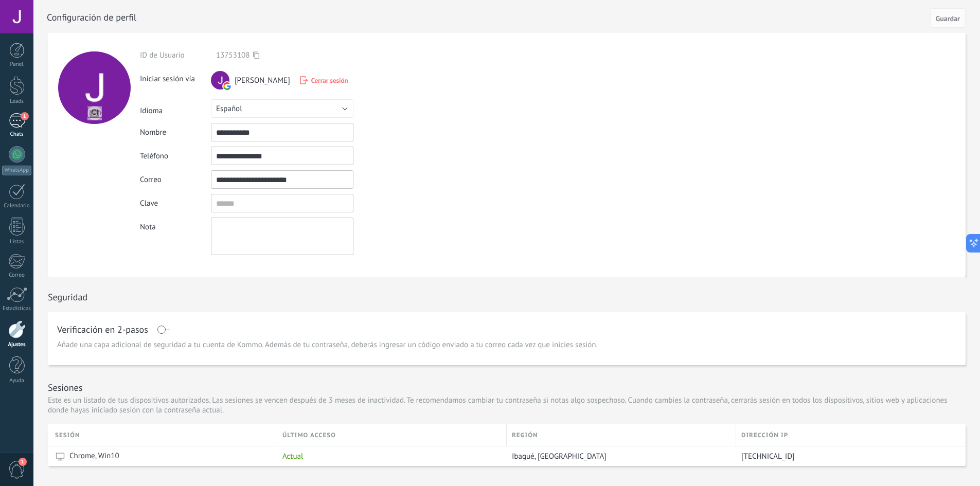  Describe the element at coordinates (16, 170) in the screenshot. I see `div: WhatsApp` at that location.